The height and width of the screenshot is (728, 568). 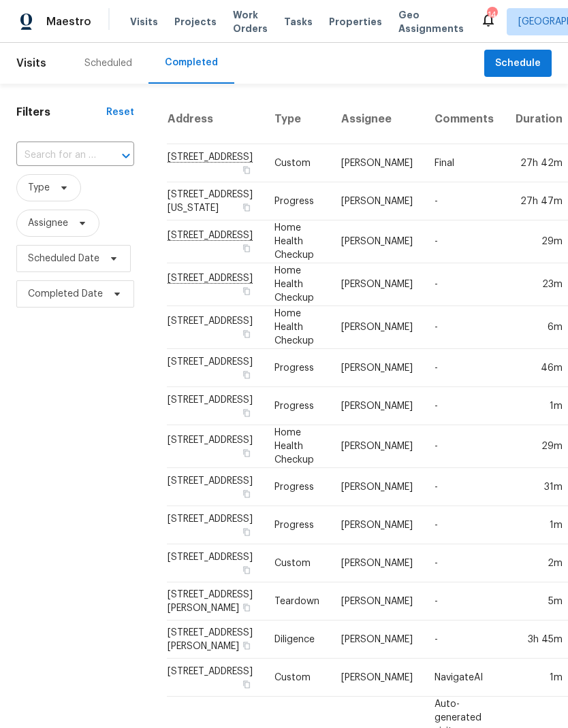 I want to click on th: Type, so click(x=297, y=119).